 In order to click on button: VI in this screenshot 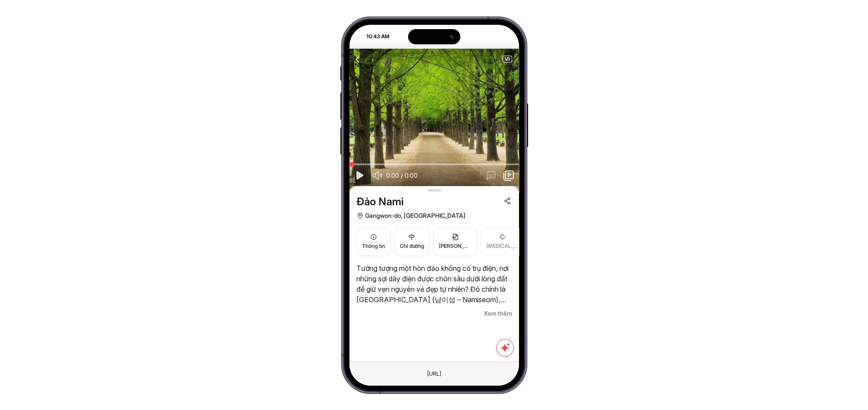, I will do `click(508, 59)`.